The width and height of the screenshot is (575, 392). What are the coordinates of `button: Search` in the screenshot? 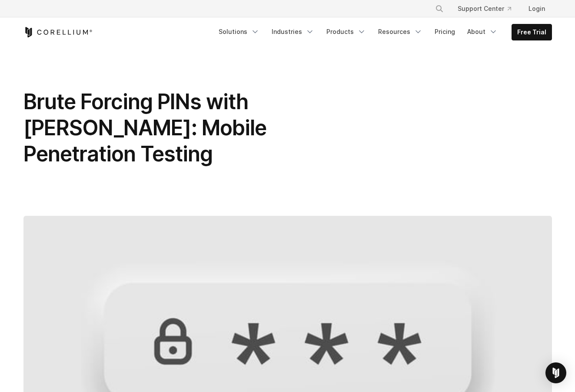 It's located at (439, 9).